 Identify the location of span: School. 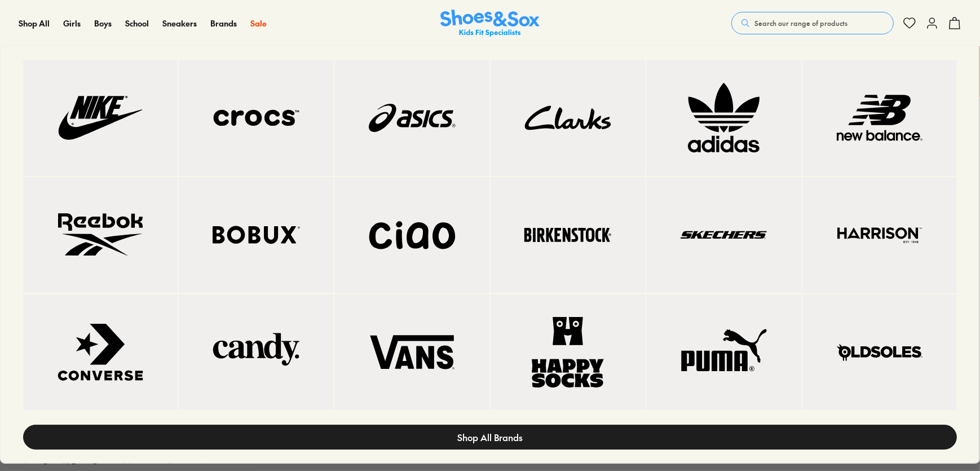
(137, 23).